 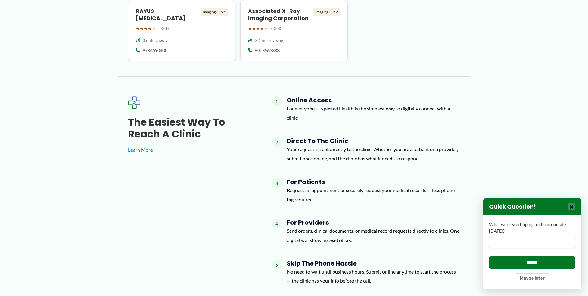 What do you see at coordinates (512, 206) in the screenshot?
I see `h3: Quick Question!` at bounding box center [512, 206].